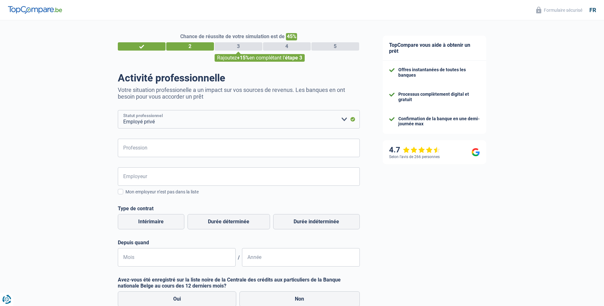 This screenshot has height=306, width=604. What do you see at coordinates (151, 222) in the screenshot?
I see `label: Intérimaire` at bounding box center [151, 222].